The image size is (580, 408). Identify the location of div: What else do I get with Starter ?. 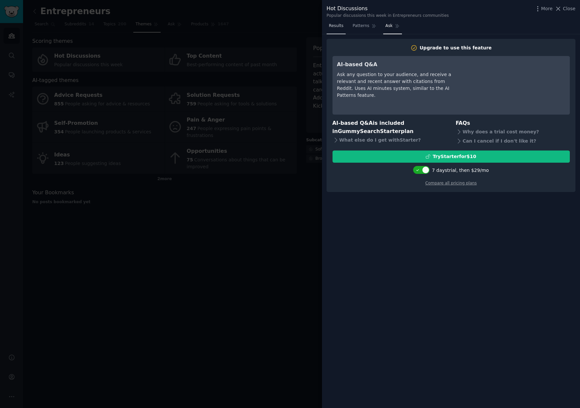
(390, 140).